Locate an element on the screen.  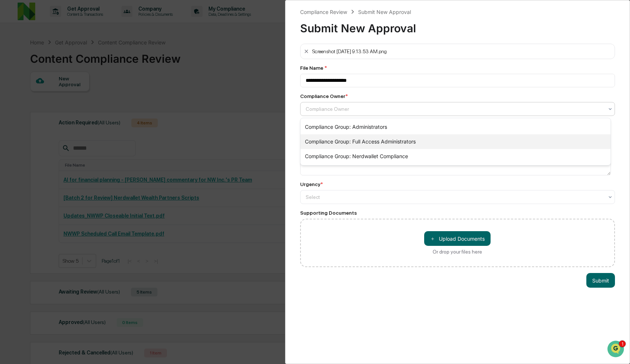
input: Clear is located at coordinates (70, 37).